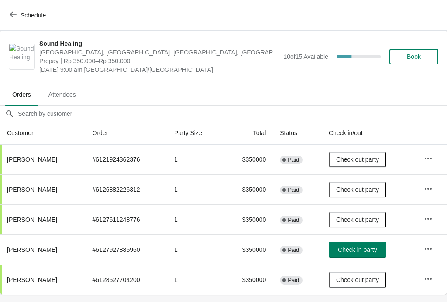 The image size is (447, 302). I want to click on span: Book, so click(413, 57).